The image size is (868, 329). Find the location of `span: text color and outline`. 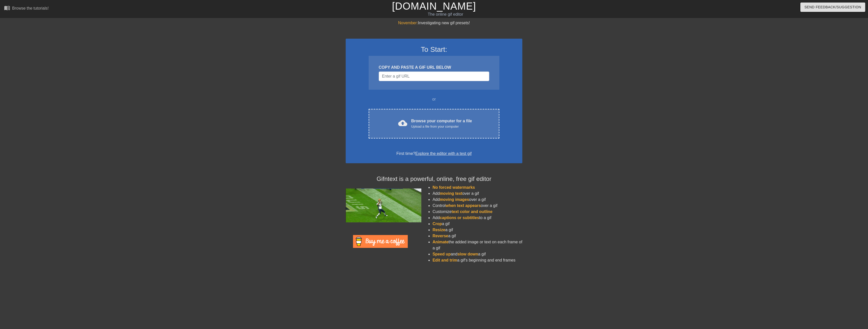

span: text color and outline is located at coordinates (472, 211).